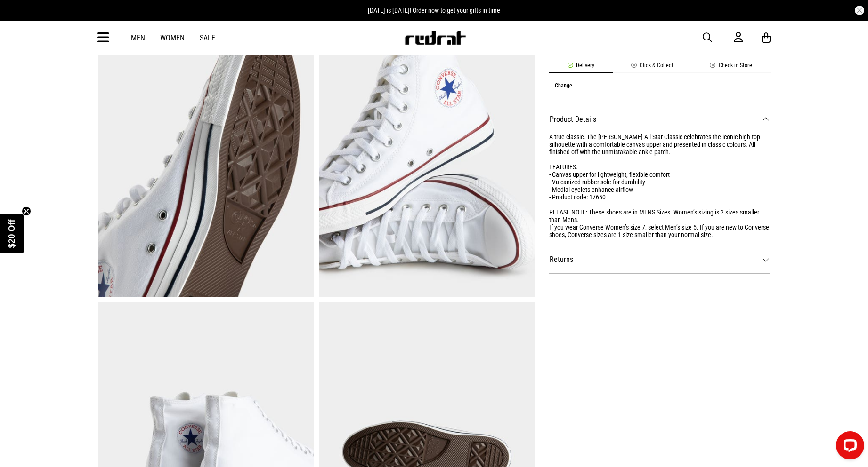 The image size is (868, 467). What do you see at coordinates (138, 38) in the screenshot?
I see `a: Men` at bounding box center [138, 38].